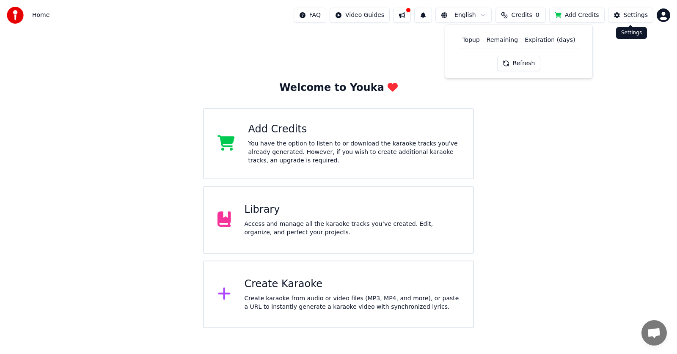  I want to click on span: Home, so click(41, 15).